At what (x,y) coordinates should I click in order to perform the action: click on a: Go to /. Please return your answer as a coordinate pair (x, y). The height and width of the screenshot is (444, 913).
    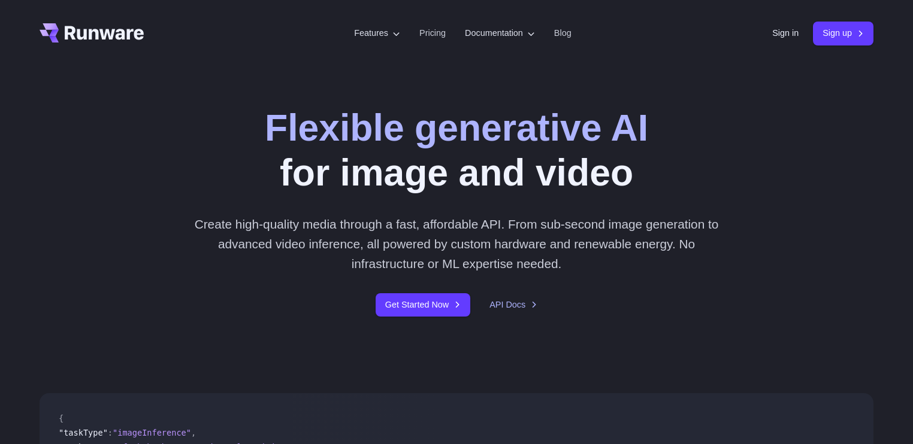
    Looking at the image, I should click on (92, 33).